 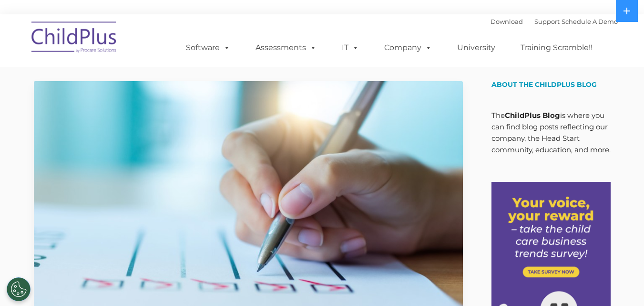 What do you see at coordinates (532, 115) in the screenshot?
I see `strong: ChildPlus Blog` at bounding box center [532, 115].